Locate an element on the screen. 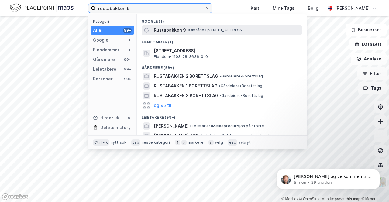 This screenshot has height=202, width=389. div: Kategori is located at coordinates (113, 21).